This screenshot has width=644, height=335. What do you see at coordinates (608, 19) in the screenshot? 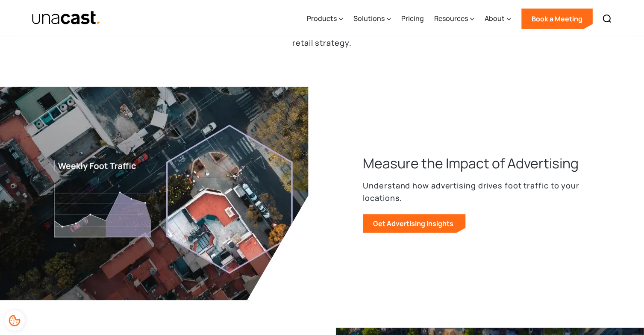
I see `img: Search icon` at bounding box center [608, 19].